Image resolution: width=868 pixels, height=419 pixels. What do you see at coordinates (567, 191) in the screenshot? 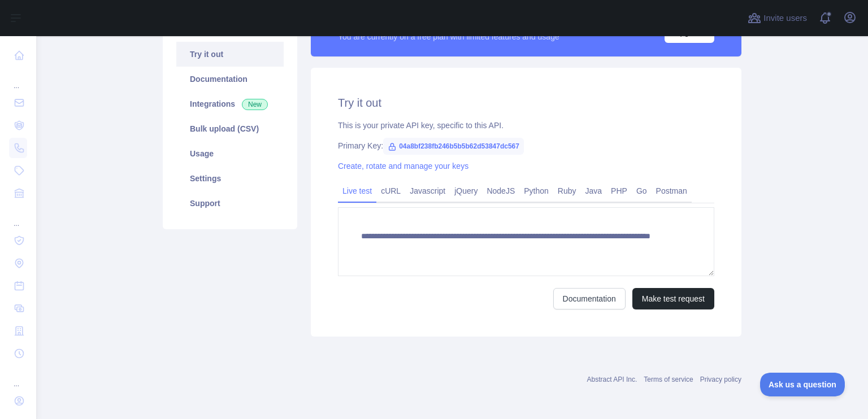
I see `a: Ruby` at bounding box center [567, 191].